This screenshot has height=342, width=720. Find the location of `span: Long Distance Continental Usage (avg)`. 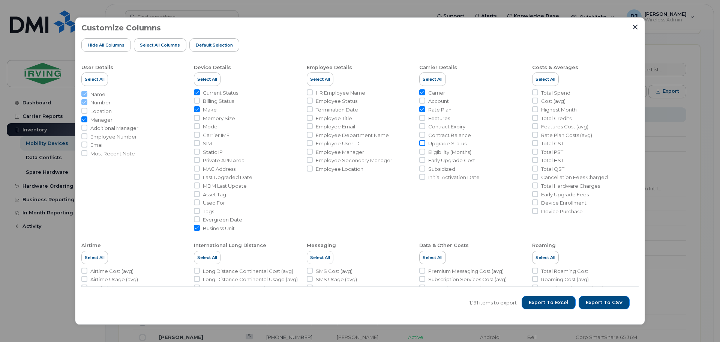

span: Long Distance Continental Usage (avg) is located at coordinates (250, 279).